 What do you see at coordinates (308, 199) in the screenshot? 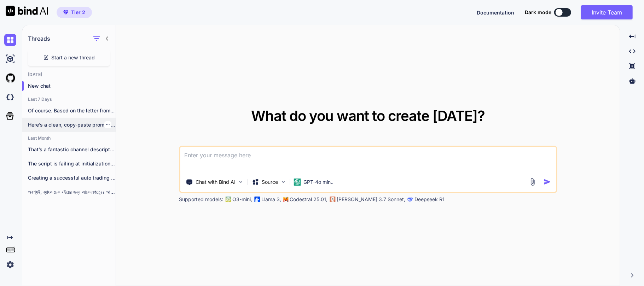
I see `p: Codestral 25.01,` at bounding box center [308, 199].